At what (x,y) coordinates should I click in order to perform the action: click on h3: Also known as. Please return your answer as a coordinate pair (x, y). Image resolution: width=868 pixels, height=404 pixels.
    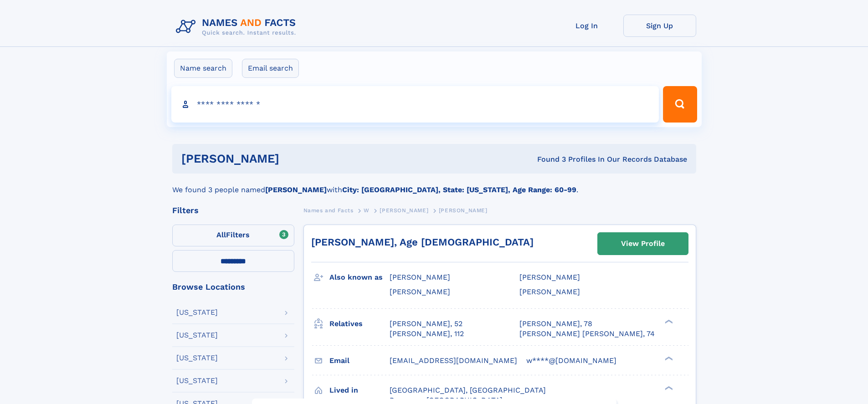
    Looking at the image, I should click on (359, 277).